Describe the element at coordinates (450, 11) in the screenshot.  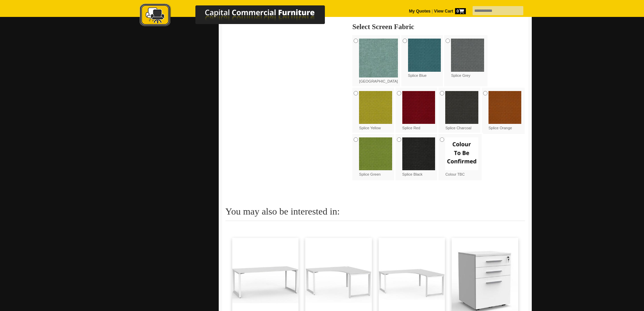
I see `strong: View Cart` at that location.